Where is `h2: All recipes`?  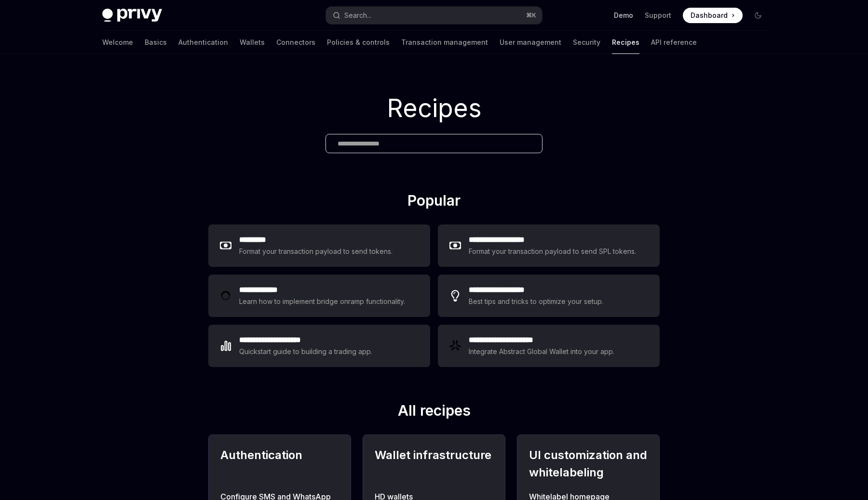 h2: All recipes is located at coordinates (434, 413).